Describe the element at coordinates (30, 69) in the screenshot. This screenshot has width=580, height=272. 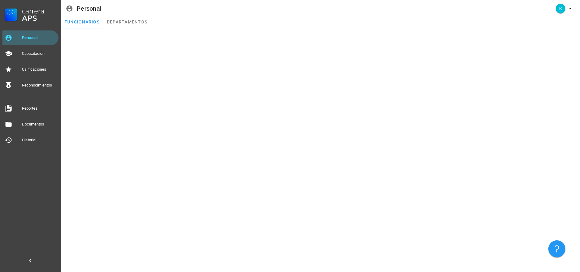
I see `a: Calificaciones` at that location.